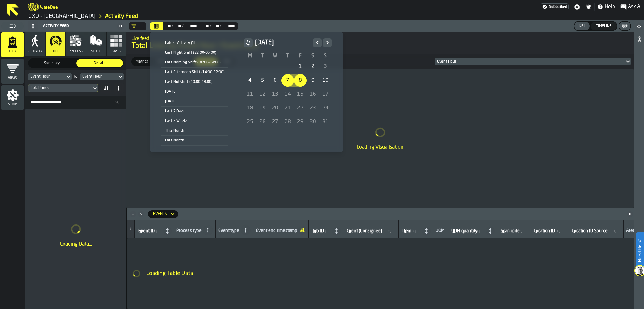 Image resolution: width=644 pixels, height=309 pixels. What do you see at coordinates (250, 81) in the screenshot?
I see `div: 4` at bounding box center [250, 81].